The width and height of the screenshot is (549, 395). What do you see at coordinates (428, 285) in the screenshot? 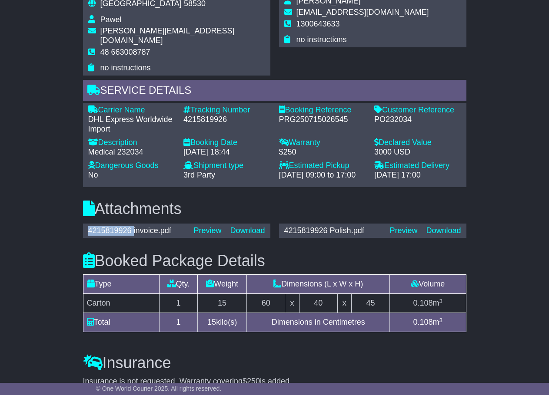
I see `td: Volume` at bounding box center [428, 285].